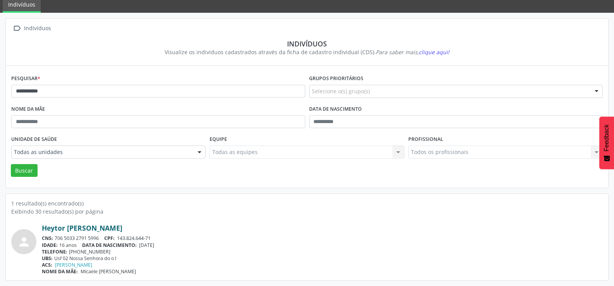  What do you see at coordinates (34, 139) in the screenshot?
I see `label: Unidade de saúde` at bounding box center [34, 139].